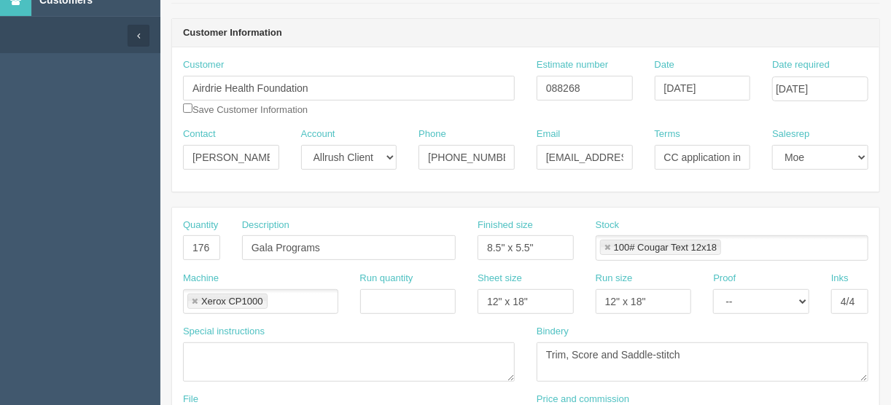  What do you see at coordinates (664, 65) in the screenshot?
I see `label: Date` at bounding box center [664, 65].